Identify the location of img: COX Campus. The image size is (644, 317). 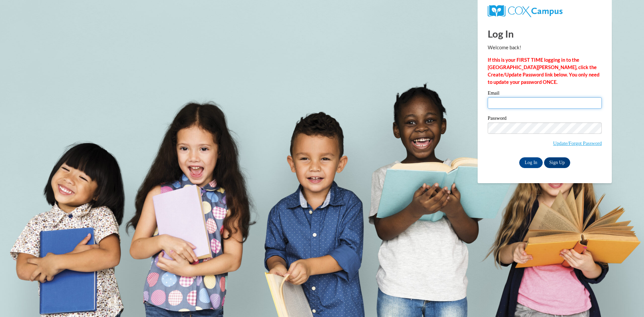
(525, 11).